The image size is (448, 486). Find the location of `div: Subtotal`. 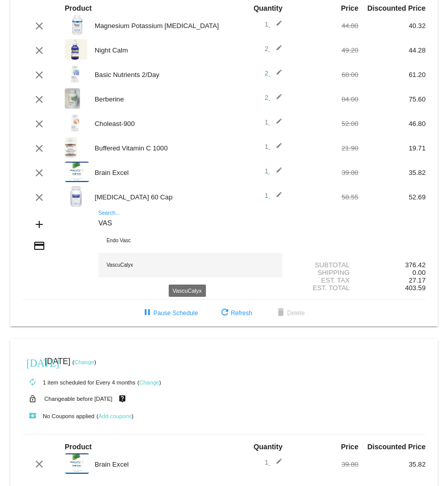

div: Subtotal is located at coordinates (325, 264).